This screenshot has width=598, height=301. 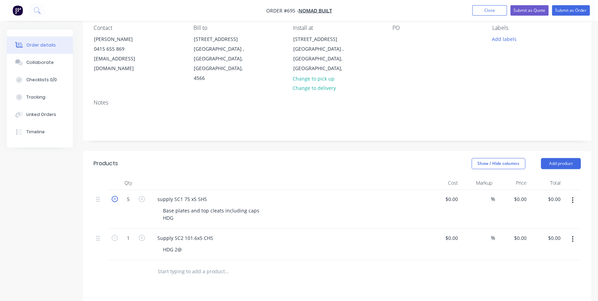 What do you see at coordinates (40, 80) in the screenshot?
I see `button: Checklists 0/0` at bounding box center [40, 80].